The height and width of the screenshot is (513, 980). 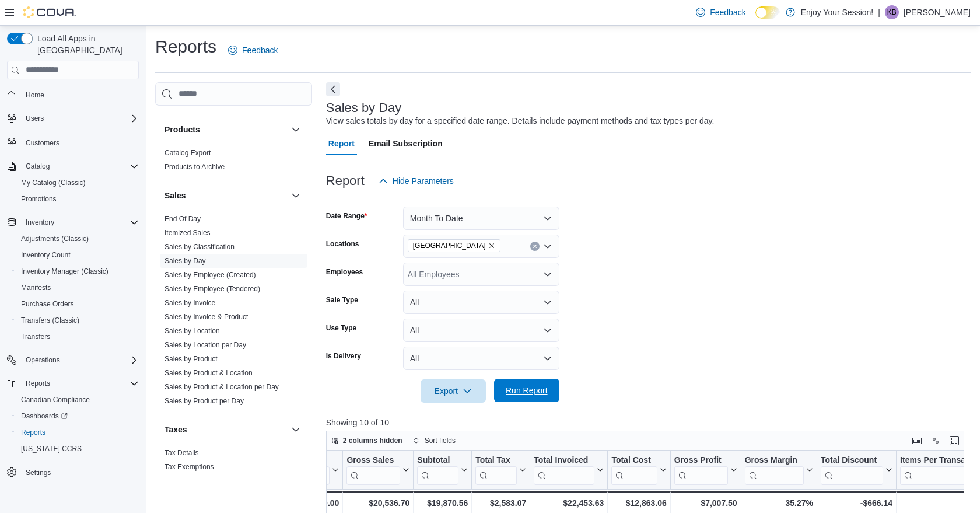 I want to click on button: Subtotal, so click(x=442, y=470).